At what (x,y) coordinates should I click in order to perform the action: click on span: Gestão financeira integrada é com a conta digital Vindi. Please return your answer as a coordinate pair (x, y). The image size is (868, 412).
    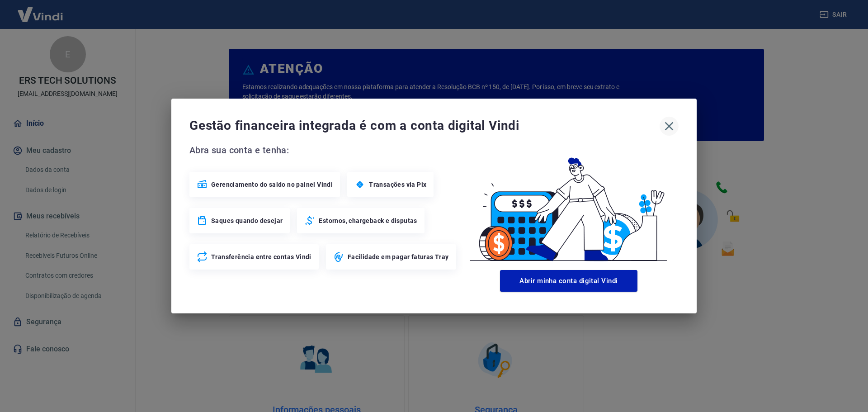
    Looking at the image, I should click on (424, 126).